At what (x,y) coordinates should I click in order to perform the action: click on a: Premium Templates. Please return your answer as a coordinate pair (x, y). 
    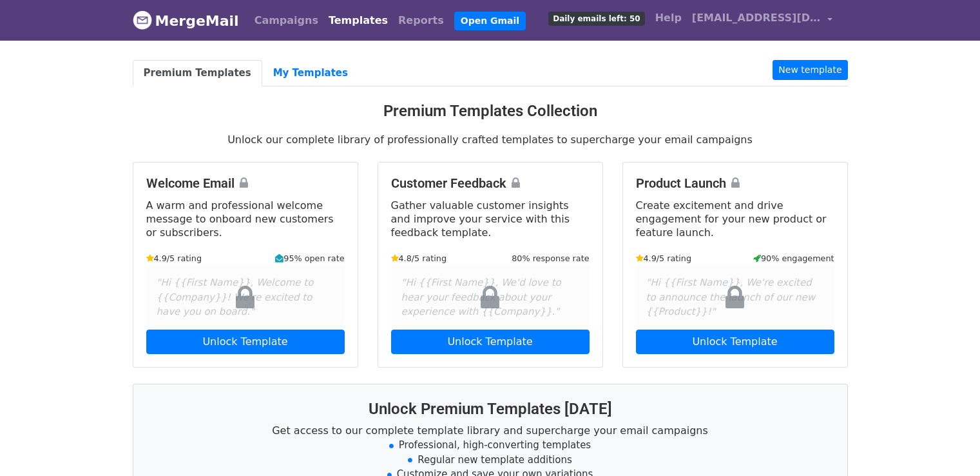
    Looking at the image, I should click on (197, 73).